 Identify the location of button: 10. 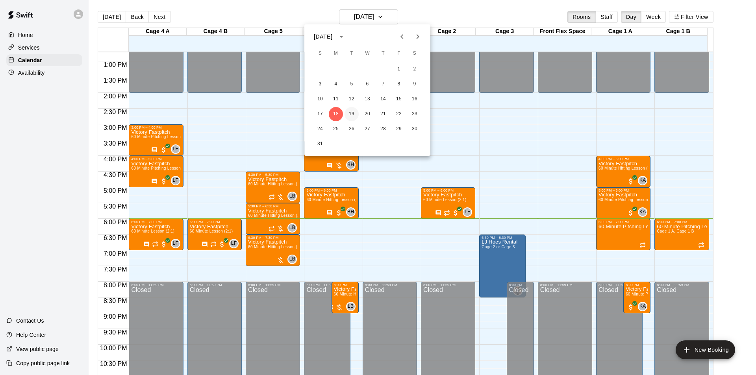
(320, 99).